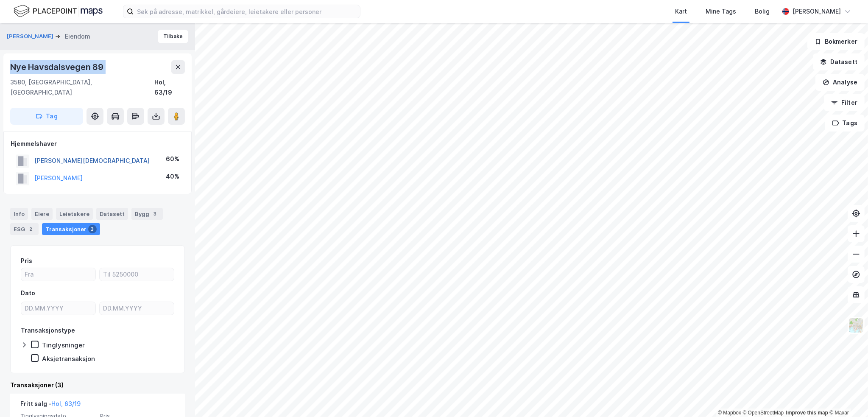  I want to click on input: Søk på adresse, matrikkel, gårdeiere, leietakere eller personer, so click(247, 11).